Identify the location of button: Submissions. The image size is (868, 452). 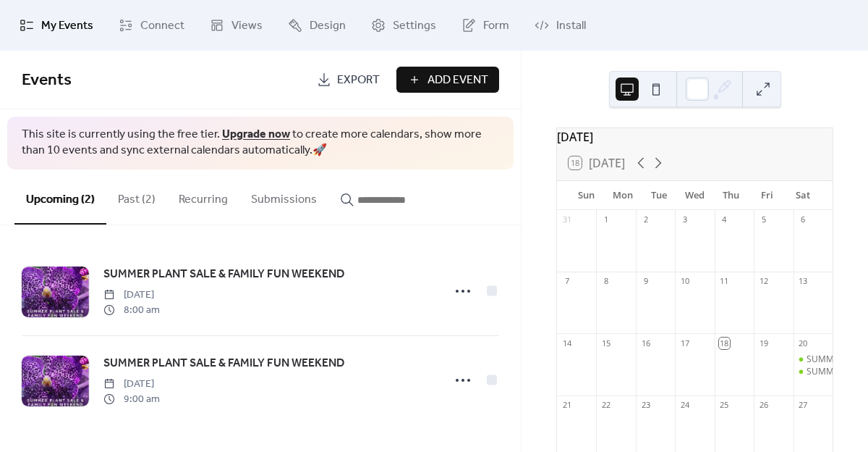
(284, 196).